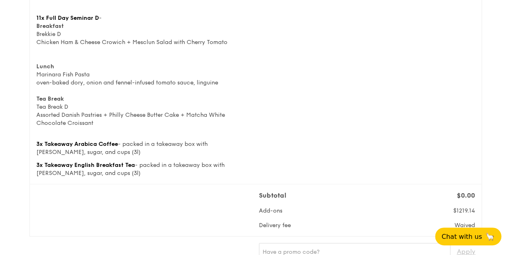 This screenshot has width=511, height=255. I want to click on span: Subtotal, so click(272, 195).